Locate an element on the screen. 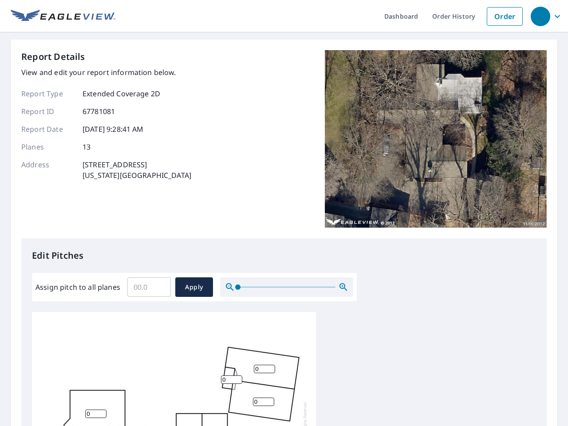  p: Planes is located at coordinates (48, 147).